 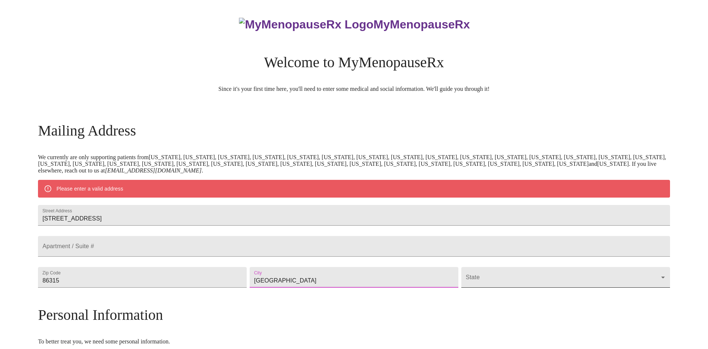 What do you see at coordinates (354, 62) in the screenshot?
I see `h3: Welcome to MyMenopauseRx` at bounding box center [354, 62].